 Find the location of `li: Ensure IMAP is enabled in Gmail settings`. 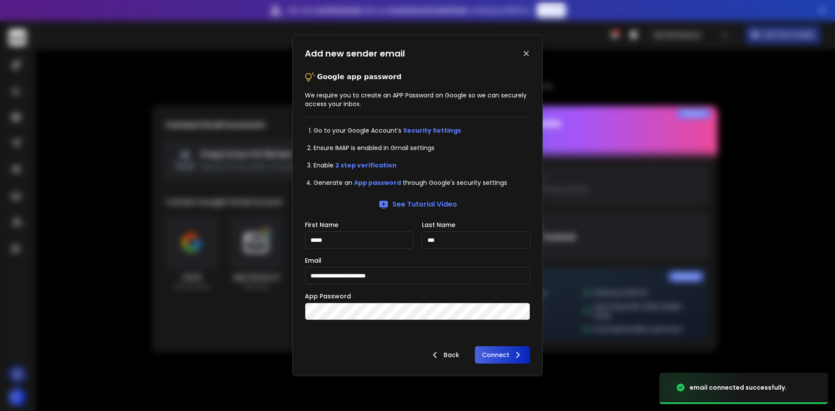

li: Ensure IMAP is enabled in Gmail settings is located at coordinates (422, 148).